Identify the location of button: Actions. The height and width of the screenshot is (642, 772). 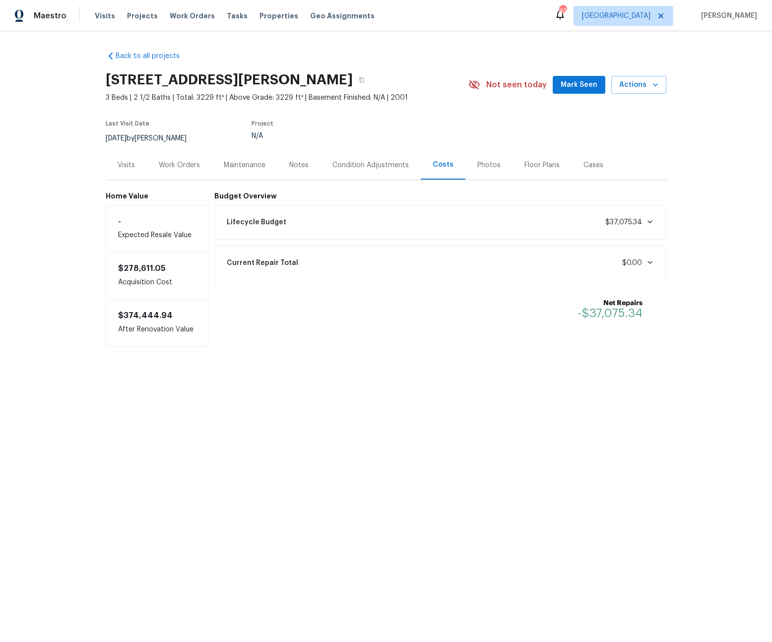
(639, 85).